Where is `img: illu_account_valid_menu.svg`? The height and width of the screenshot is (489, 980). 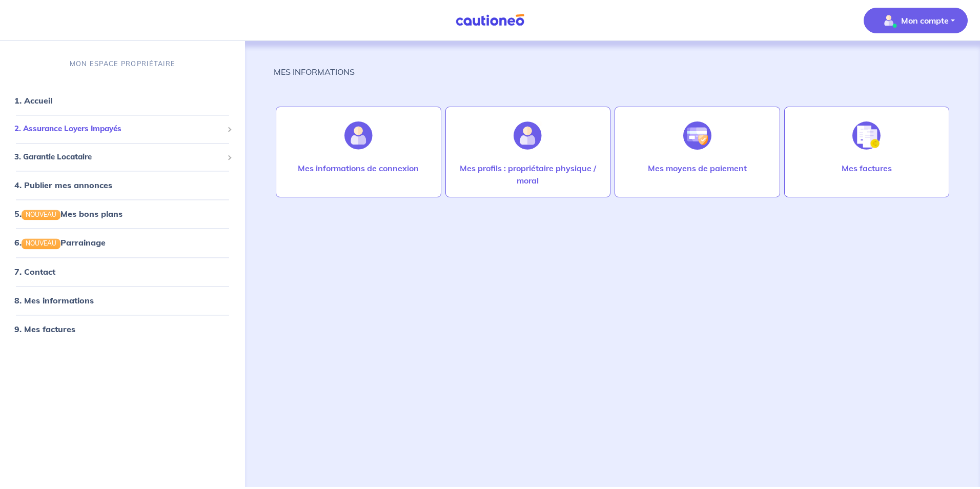 img: illu_account_valid_menu.svg is located at coordinates (889, 21).